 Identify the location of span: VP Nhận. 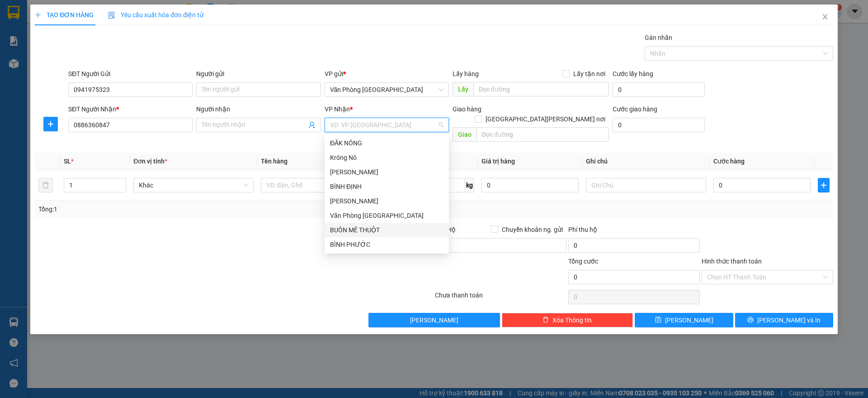
(338, 109).